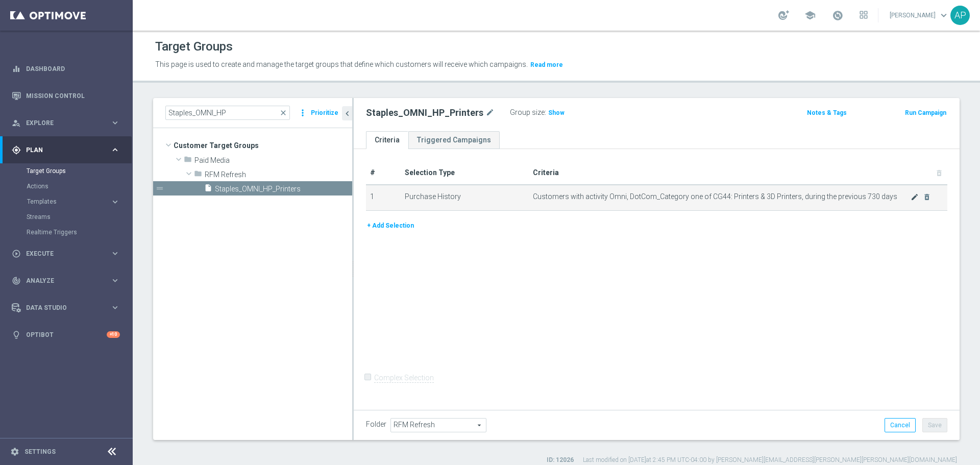  What do you see at coordinates (68, 254) in the screenshot?
I see `span: Execute` at bounding box center [68, 254].